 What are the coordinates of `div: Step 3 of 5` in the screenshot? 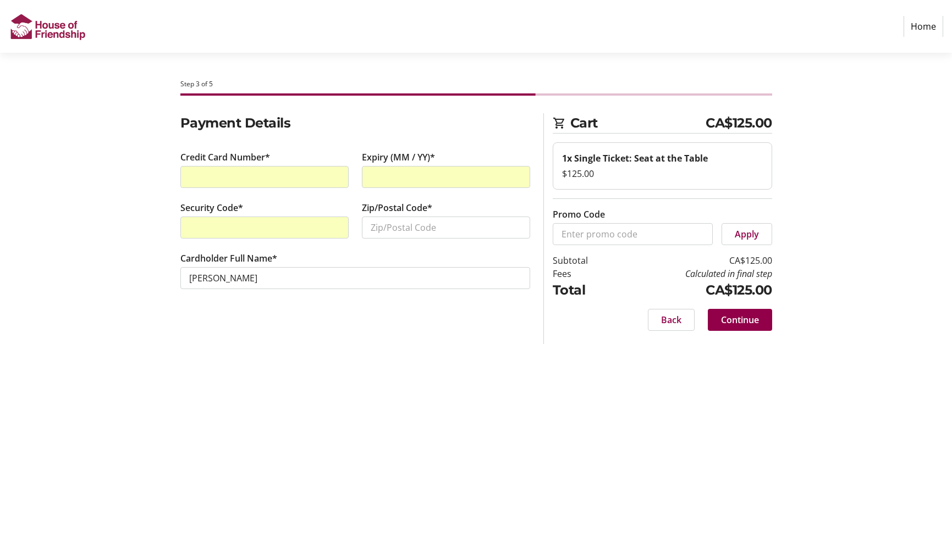 It's located at (476, 84).